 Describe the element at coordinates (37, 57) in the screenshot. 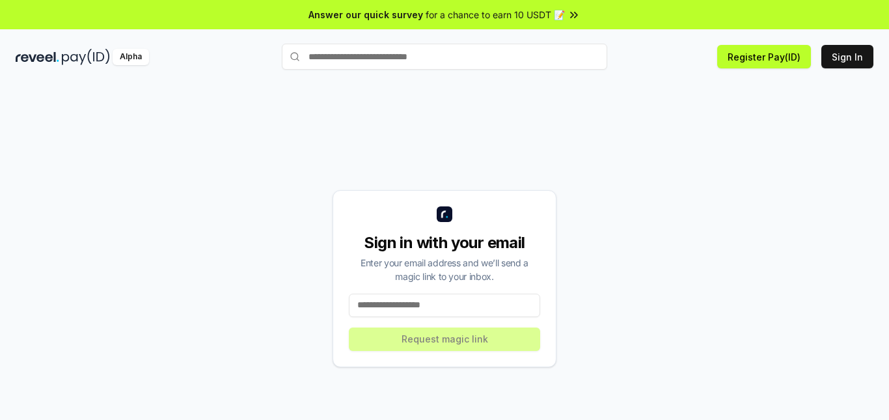

I see `img: reveel_dark` at that location.